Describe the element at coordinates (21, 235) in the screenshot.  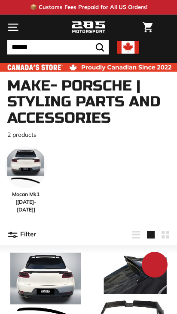
I see `button: Filter` at that location.